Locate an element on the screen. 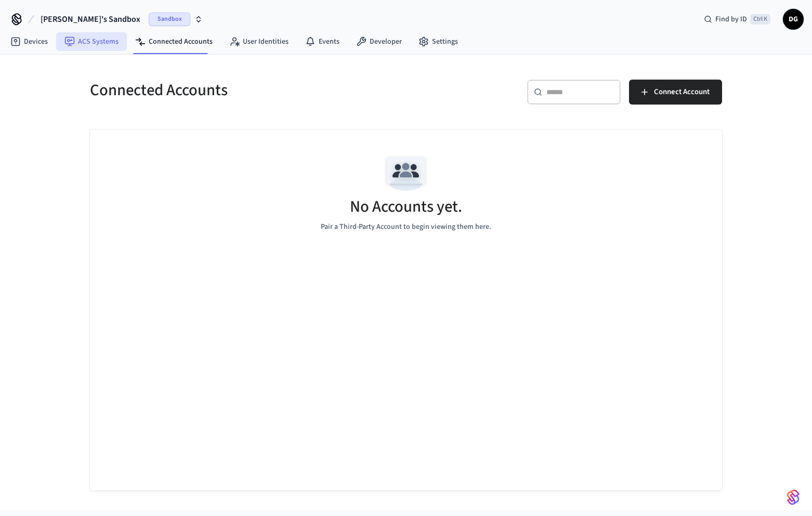  div: Find by IDCtrl K is located at coordinates (737, 20).